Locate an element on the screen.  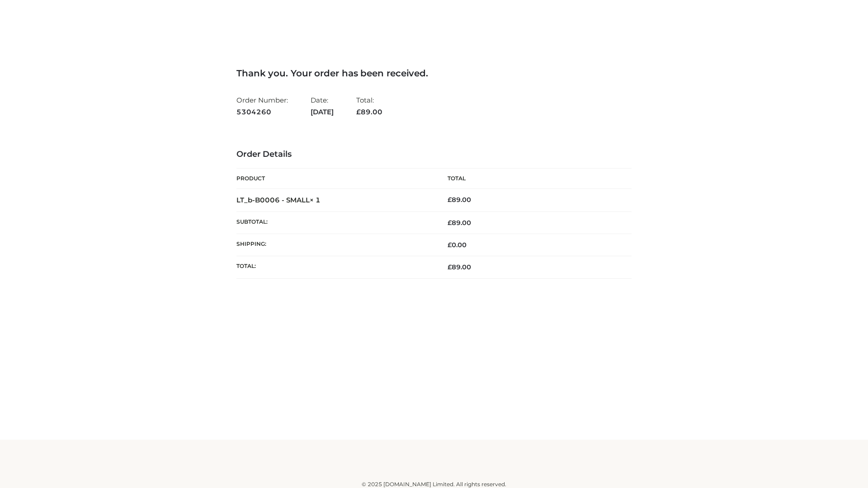
bdi: 0.00 is located at coordinates (457, 245).